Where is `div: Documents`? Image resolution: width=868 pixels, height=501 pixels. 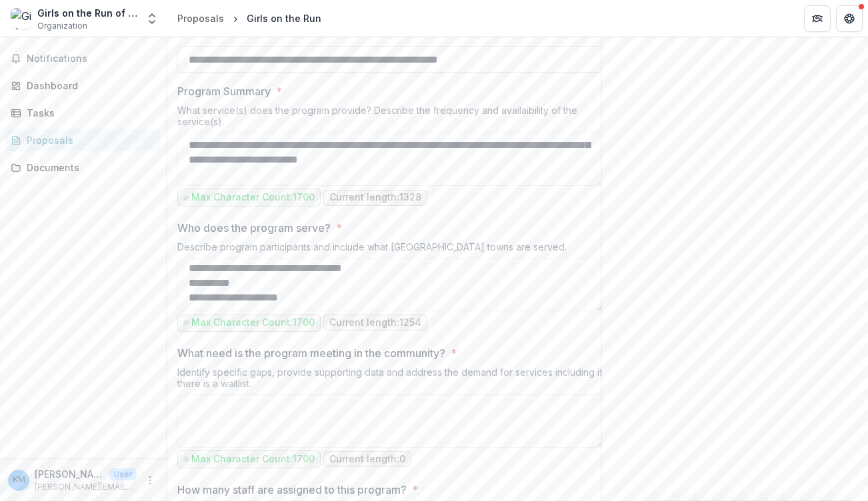 div: Documents is located at coordinates (88, 168).